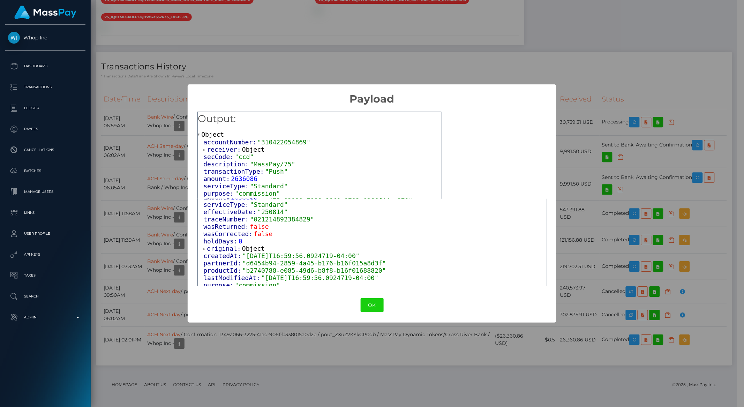  Describe the element at coordinates (232, 278) in the screenshot. I see `span: lastModifiedAt:` at that location.